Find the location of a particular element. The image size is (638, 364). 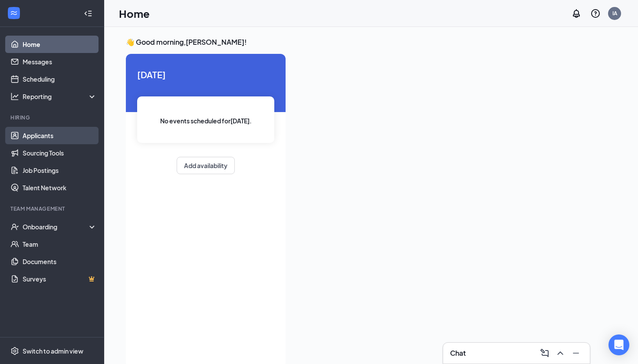

svg: Collapse is located at coordinates (88, 13).